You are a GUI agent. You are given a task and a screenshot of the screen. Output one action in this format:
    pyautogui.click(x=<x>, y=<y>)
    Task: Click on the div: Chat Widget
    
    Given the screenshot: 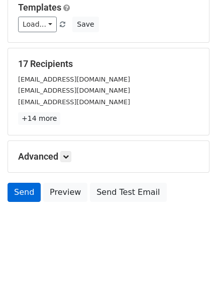 What is the action you would take?
    pyautogui.click(x=192, y=263)
    